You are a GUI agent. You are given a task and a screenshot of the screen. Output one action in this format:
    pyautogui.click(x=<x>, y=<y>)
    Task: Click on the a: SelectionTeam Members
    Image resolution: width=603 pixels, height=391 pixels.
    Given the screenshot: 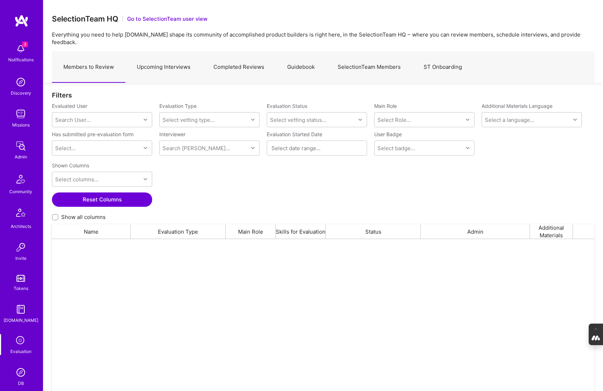 What is the action you would take?
    pyautogui.click(x=369, y=67)
    